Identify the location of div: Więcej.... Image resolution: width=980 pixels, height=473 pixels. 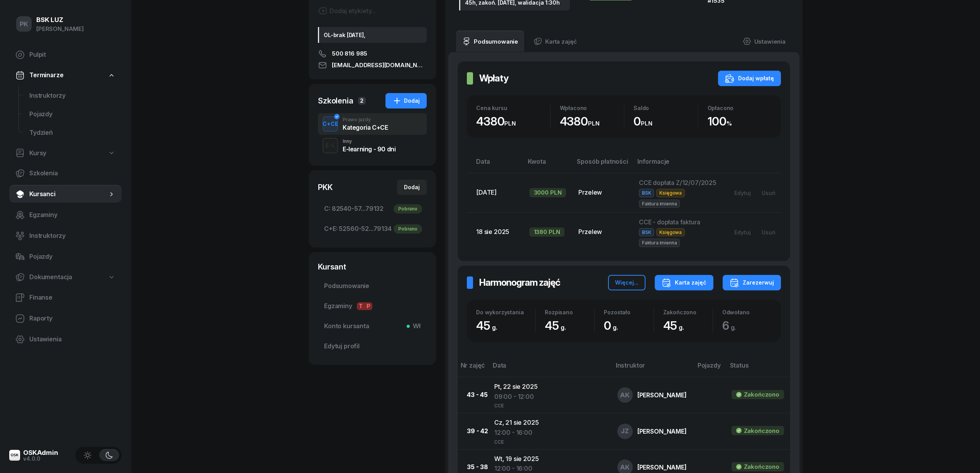
(626, 283).